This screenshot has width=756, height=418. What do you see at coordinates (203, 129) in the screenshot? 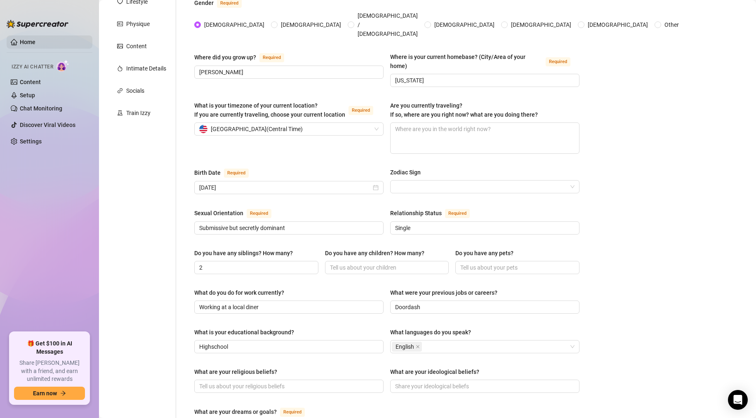
I see `img: us` at bounding box center [203, 129].